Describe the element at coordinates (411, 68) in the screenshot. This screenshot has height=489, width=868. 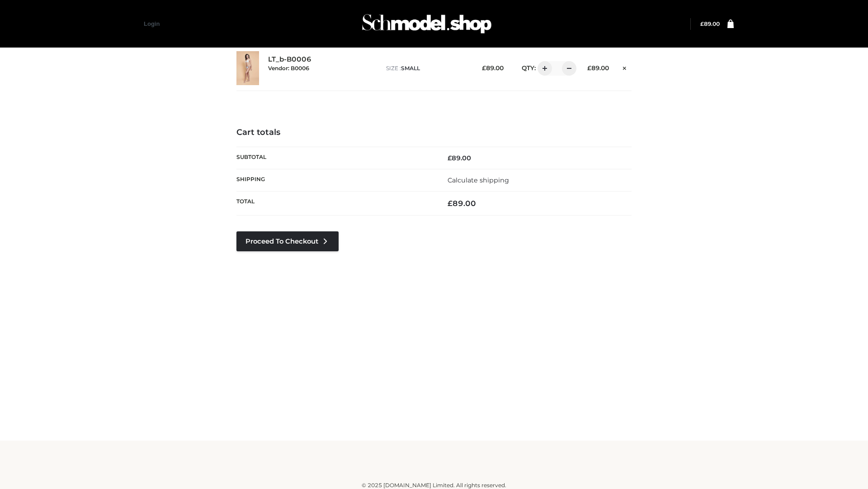
I see `span: SMALL` at that location.